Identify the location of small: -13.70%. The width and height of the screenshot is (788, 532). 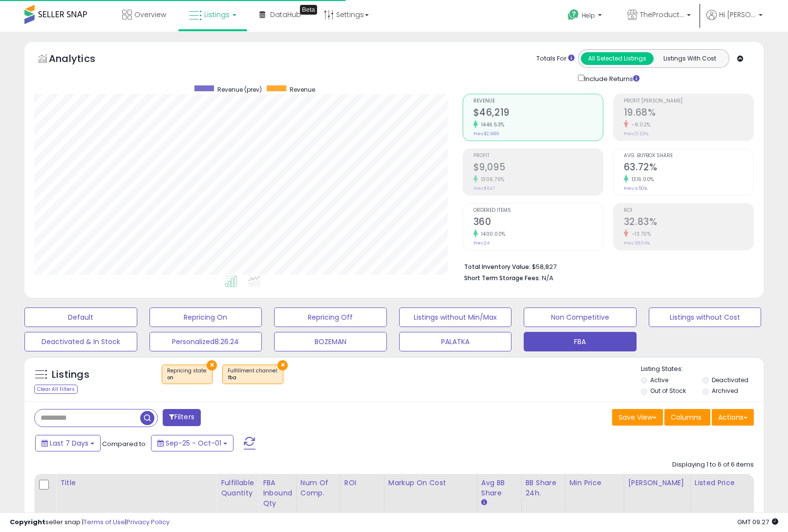
(639, 234).